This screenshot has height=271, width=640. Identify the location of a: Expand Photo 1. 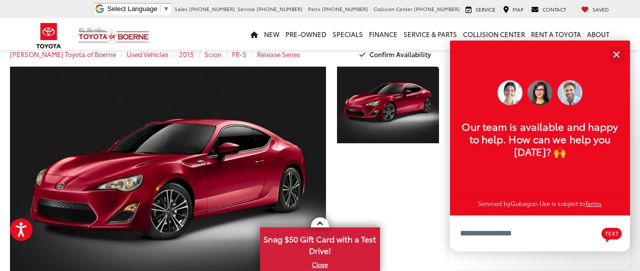
(388, 105).